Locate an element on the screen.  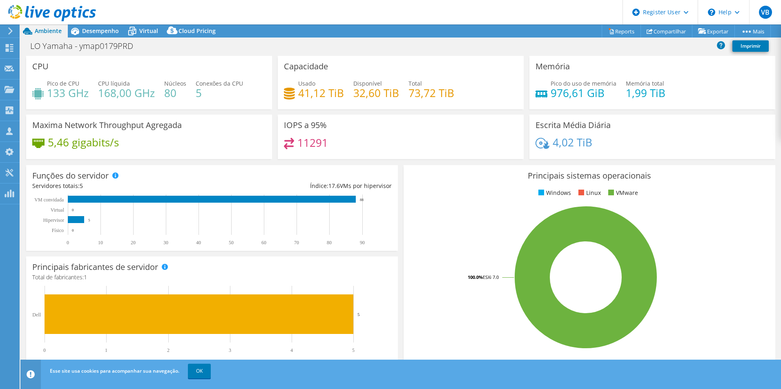
text: 10 is located at coordinates (100, 243).